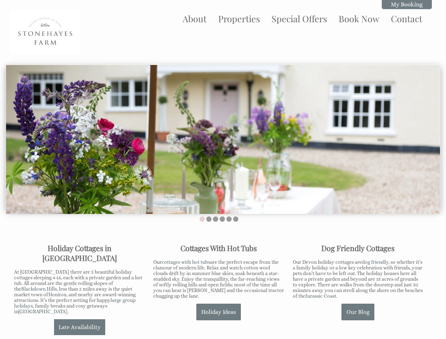  Describe the element at coordinates (357, 248) in the screenshot. I see `b: Dog Friendly Cottages` at that location.